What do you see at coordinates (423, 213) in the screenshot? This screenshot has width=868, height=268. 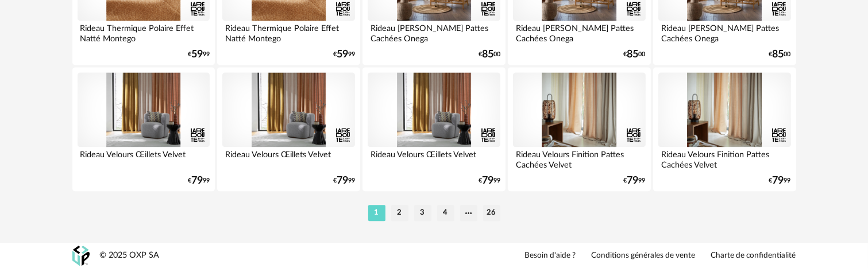 I see `li: 3` at bounding box center [423, 213].